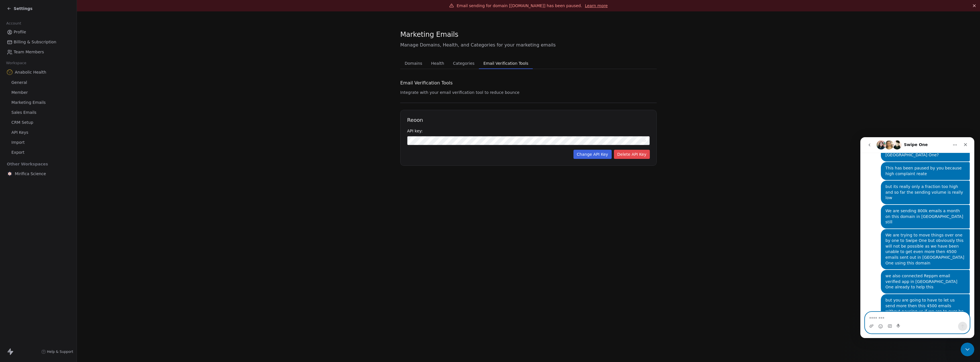 Image resolution: width=980 pixels, height=362 pixels. Describe the element at coordinates (19, 82) in the screenshot. I see `span: General` at that location.